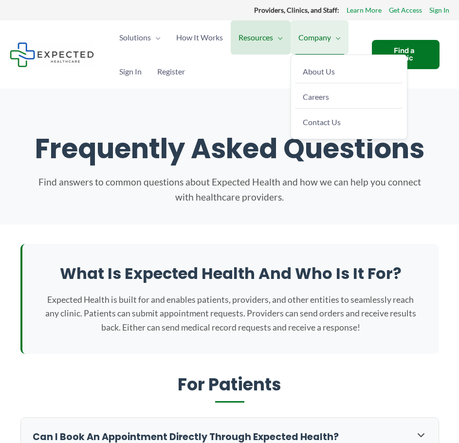 This screenshot has width=459, height=443. I want to click on span: How It Works, so click(199, 37).